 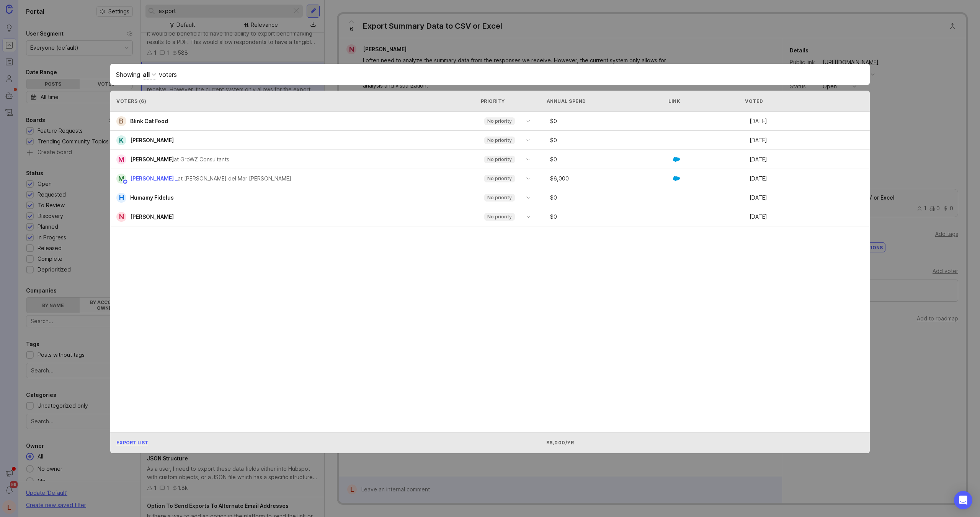 What do you see at coordinates (506, 101) in the screenshot?
I see `div: Priority` at bounding box center [506, 101].